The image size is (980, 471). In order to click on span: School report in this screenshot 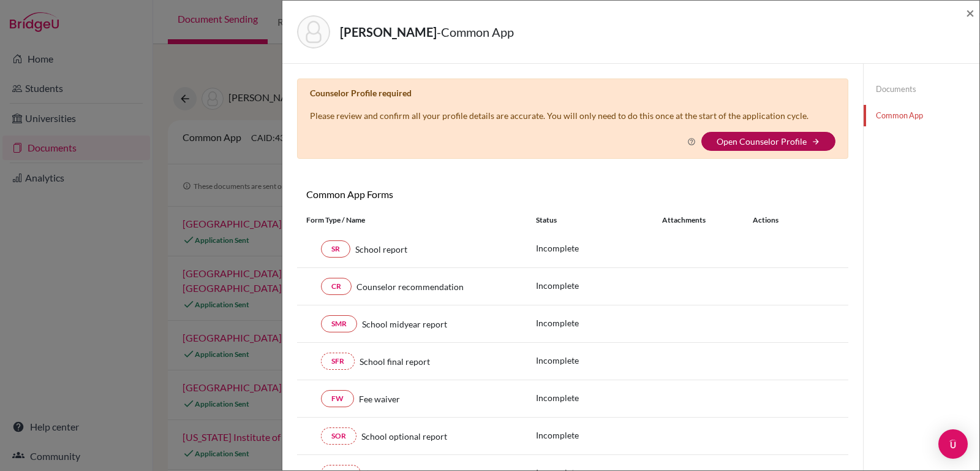, I will do `click(381, 248)`.